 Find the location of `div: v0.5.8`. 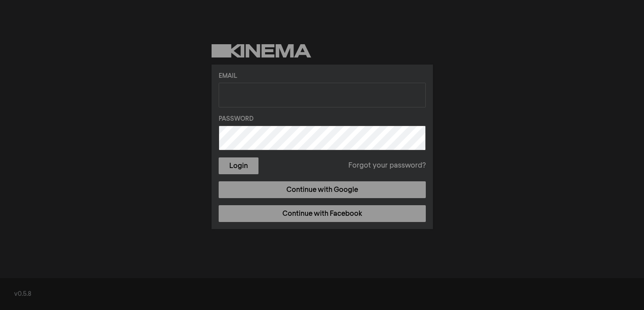

div: v0.5.8 is located at coordinates (322, 294).